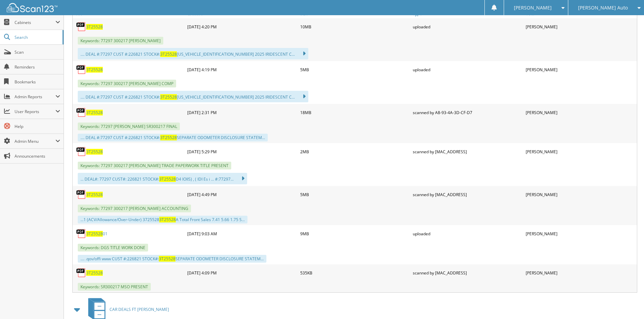 This screenshot has width=644, height=319. What do you see at coordinates (37, 52) in the screenshot?
I see `span: Scan` at bounding box center [37, 52].